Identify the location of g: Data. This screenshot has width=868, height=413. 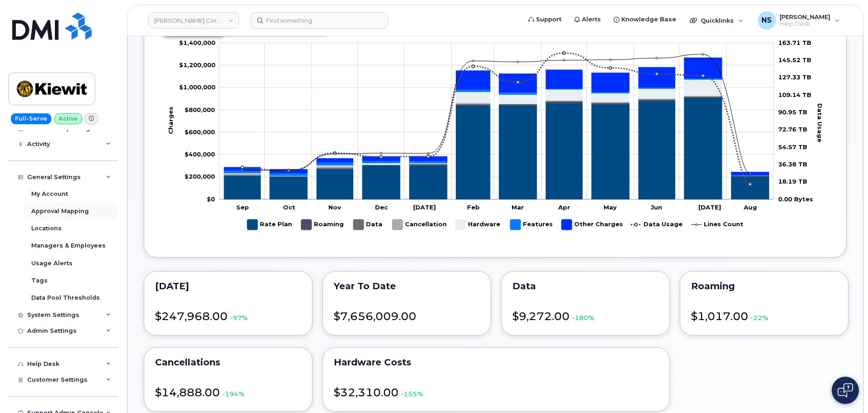
(369, 225).